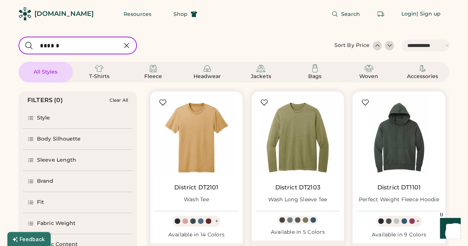 This screenshot has width=468, height=246. Describe the element at coordinates (429, 14) in the screenshot. I see `div: | Sign up` at that location.